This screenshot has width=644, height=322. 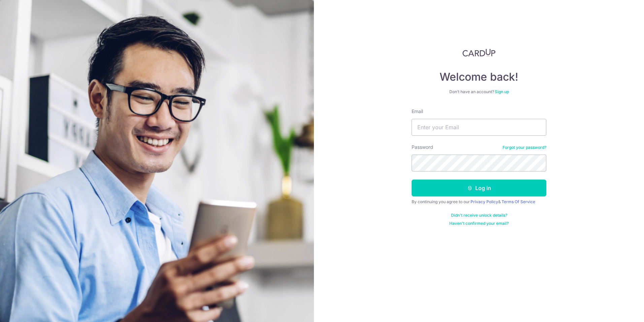 What do you see at coordinates (417, 111) in the screenshot?
I see `label: Email` at bounding box center [417, 111].